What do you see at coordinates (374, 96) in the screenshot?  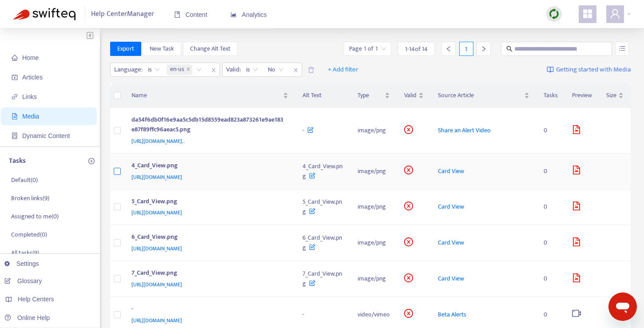 I see `th: Type` at bounding box center [374, 96].